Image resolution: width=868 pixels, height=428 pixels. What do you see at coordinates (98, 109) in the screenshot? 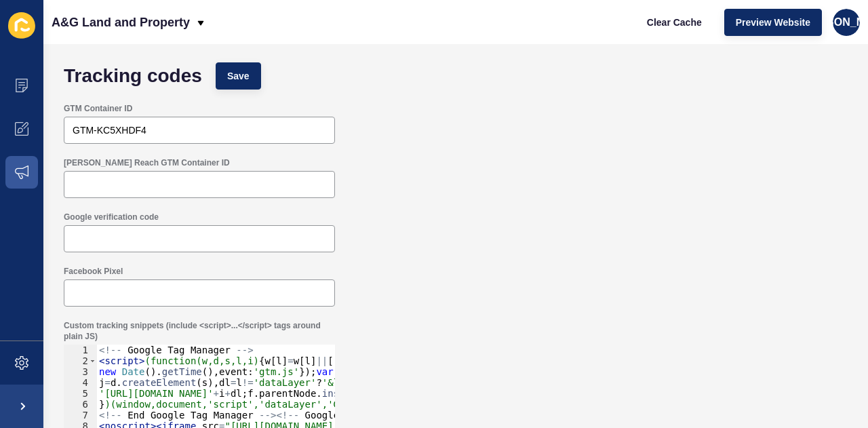
I see `label: GTM Container ID` at bounding box center [98, 109].